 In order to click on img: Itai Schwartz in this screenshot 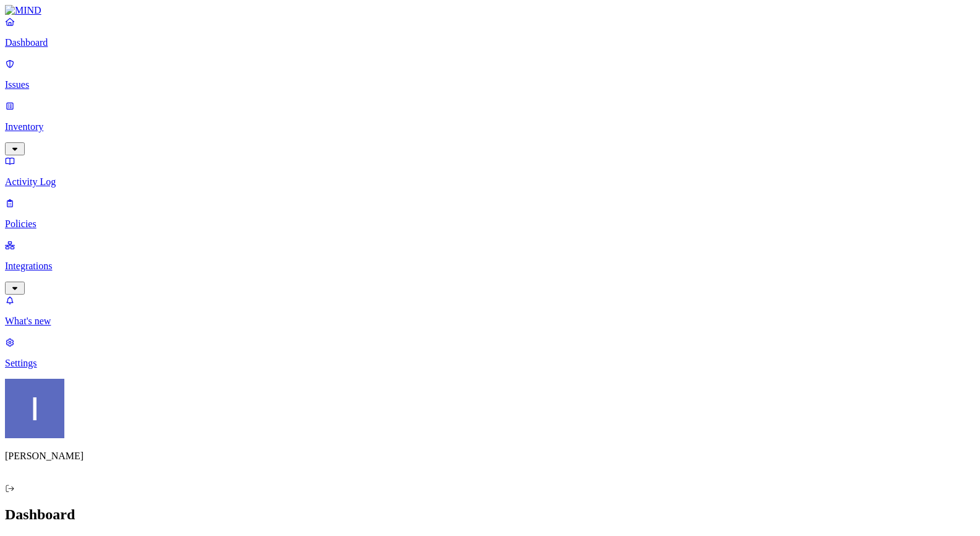, I will do `click(34, 409)`.